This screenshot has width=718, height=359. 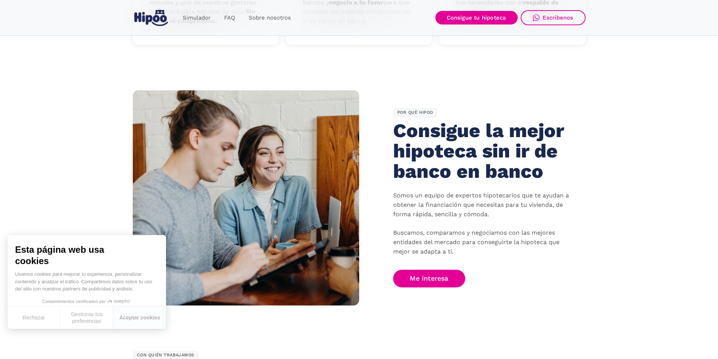 I want to click on h2: Consigue la mejor hipoteca sin ir de banco en banco, so click(x=480, y=151).